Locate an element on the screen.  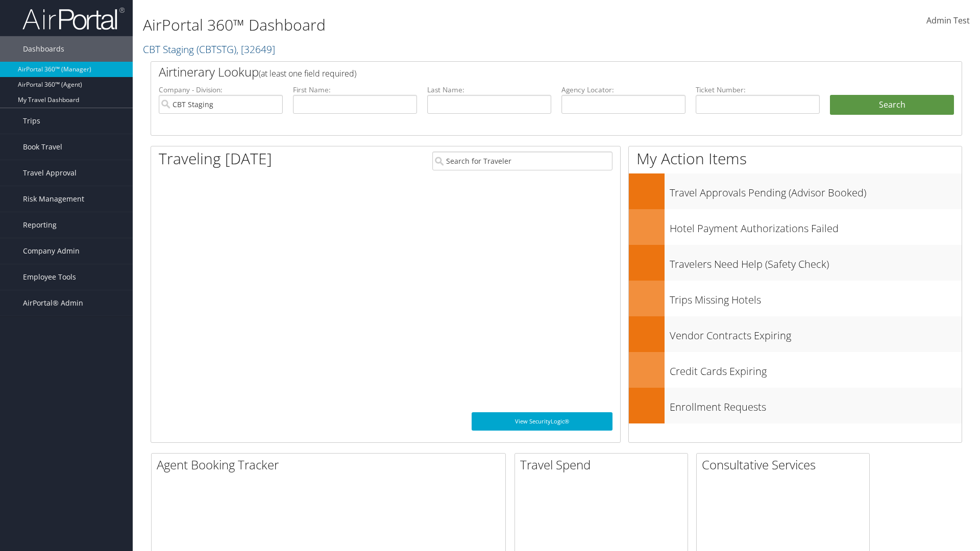
label: Company - Division: is located at coordinates (220, 89).